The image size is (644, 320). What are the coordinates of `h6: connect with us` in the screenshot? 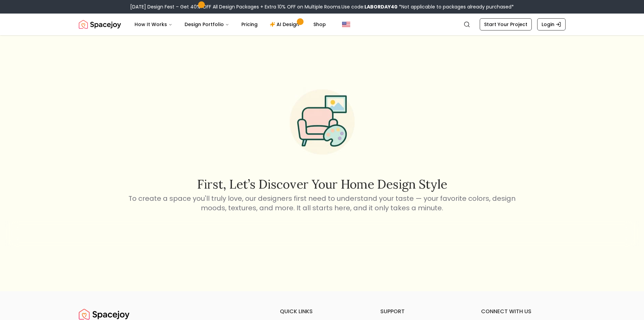 It's located at (523, 311).